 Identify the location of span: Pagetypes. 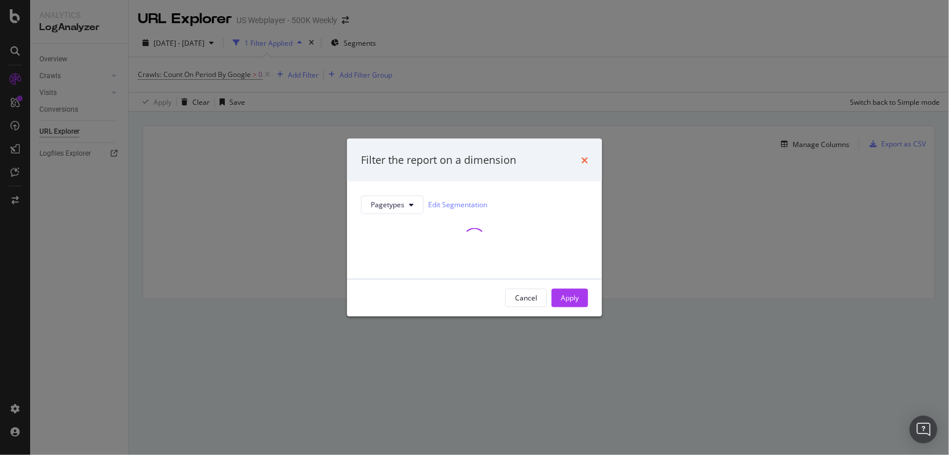
(388, 204).